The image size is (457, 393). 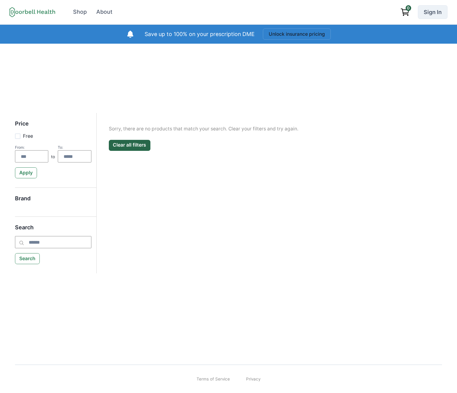 I want to click on p: Save up to 100% on your prescription DME, so click(x=200, y=34).